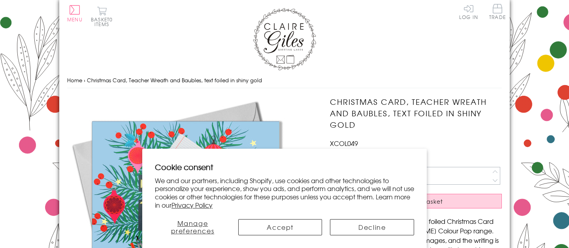  What do you see at coordinates (103, 22) in the screenshot?
I see `span: 0 items` at bounding box center [103, 22].